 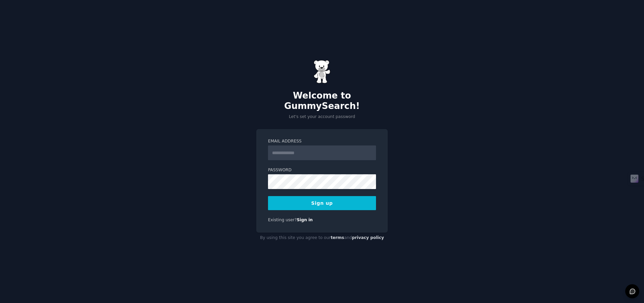 What do you see at coordinates (282, 220) in the screenshot?
I see `span: Existing user?` at bounding box center [282, 220].